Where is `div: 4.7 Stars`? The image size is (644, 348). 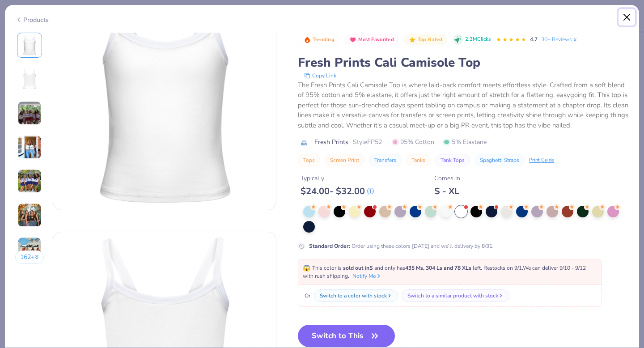 div: 4.7 Stars is located at coordinates (512, 40).